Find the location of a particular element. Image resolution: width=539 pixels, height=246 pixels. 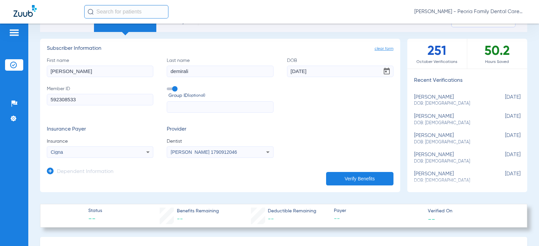

input: First name is located at coordinates (100, 71).